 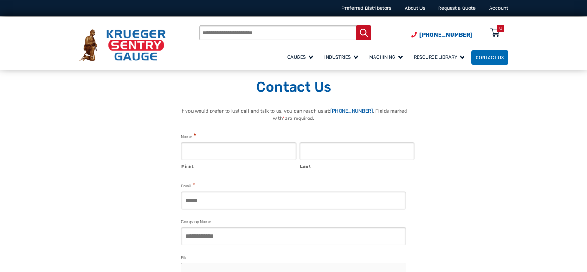 I want to click on a: Contact Us, so click(x=490, y=57).